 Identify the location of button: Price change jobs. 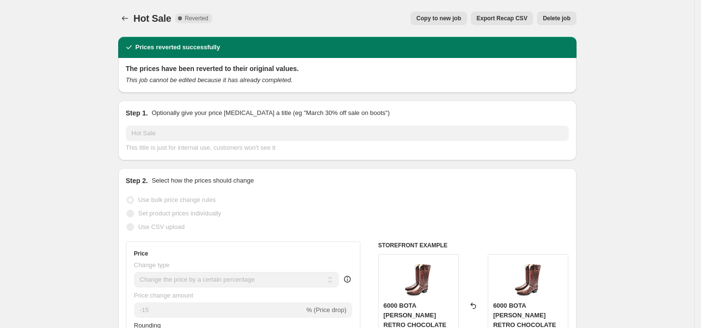
(125, 18).